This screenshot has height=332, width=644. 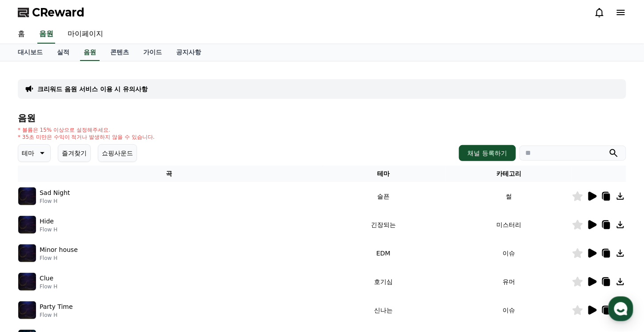 I want to click on span: 설정, so click(x=143, y=275).